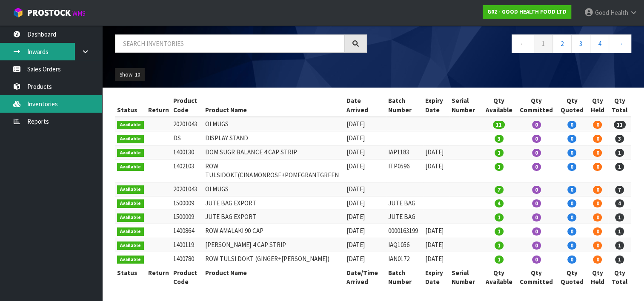 The height and width of the screenshot is (301, 644). What do you see at coordinates (274, 277) in the screenshot?
I see `th: Product Name` at bounding box center [274, 277].